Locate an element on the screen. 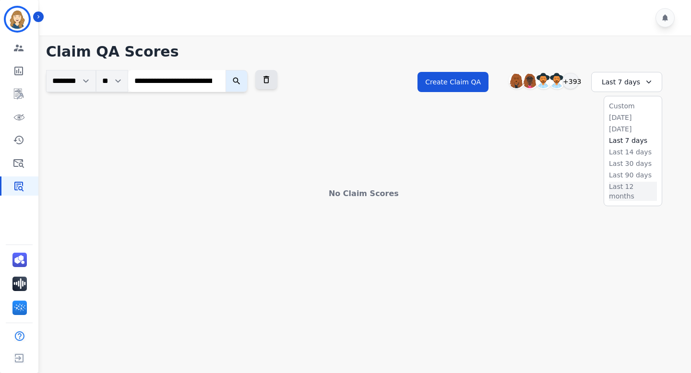  li: Last 30 days is located at coordinates (633, 164).